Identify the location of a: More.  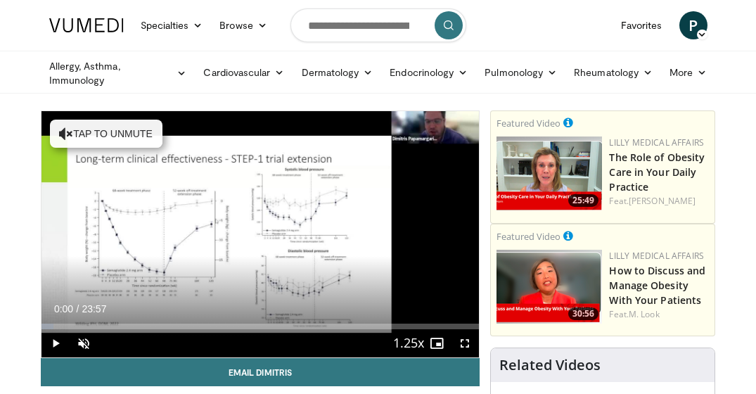
(688, 72).